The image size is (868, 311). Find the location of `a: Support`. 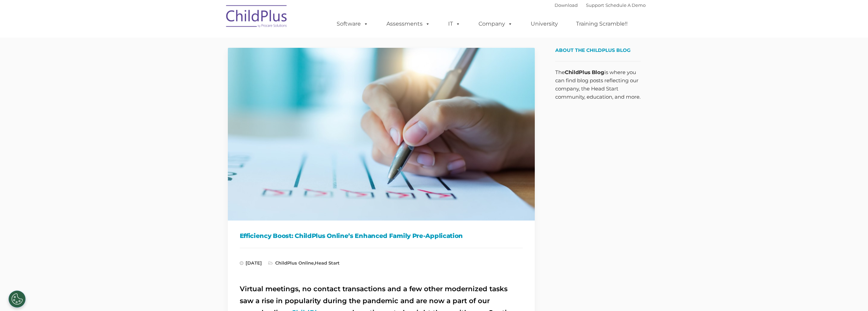

a: Support is located at coordinates (595, 5).